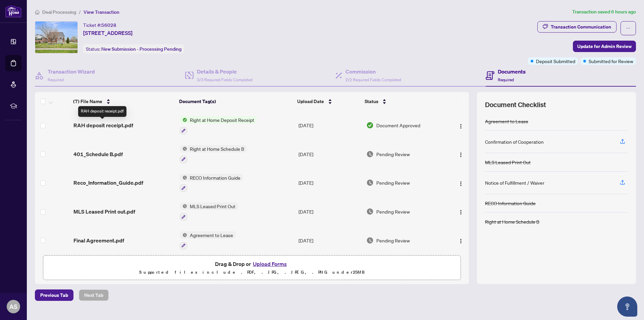 The height and width of the screenshot is (320, 644). Describe the element at coordinates (514, 142) in the screenshot. I see `div: Confirmation of Cooperation` at that location.